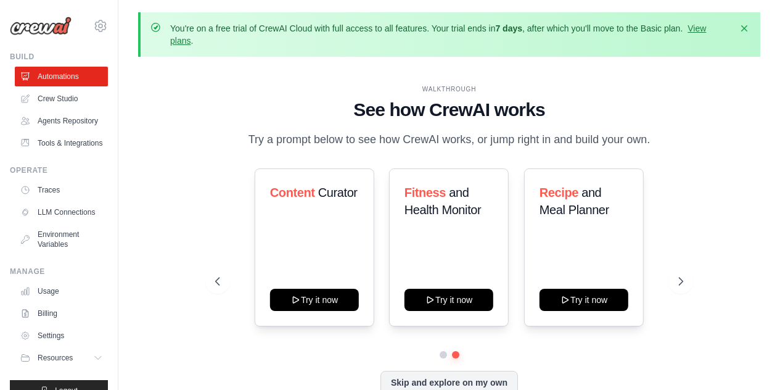  Describe the element at coordinates (450, 139) in the screenshot. I see `p: Try a prompt below to see how CrewAI works, or jump right in and build your own.` at that location.